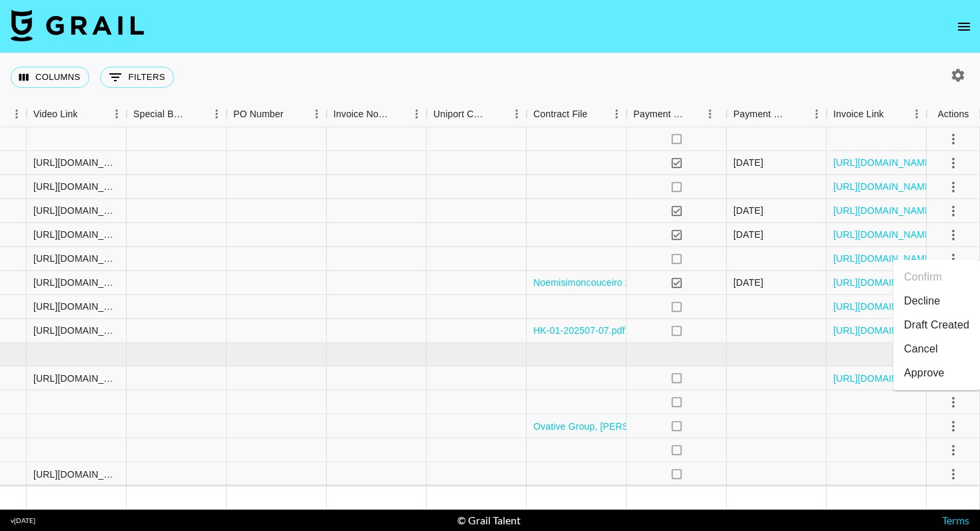  What do you see at coordinates (748, 235) in the screenshot?
I see `div: 29/07/2025` at bounding box center [748, 235].